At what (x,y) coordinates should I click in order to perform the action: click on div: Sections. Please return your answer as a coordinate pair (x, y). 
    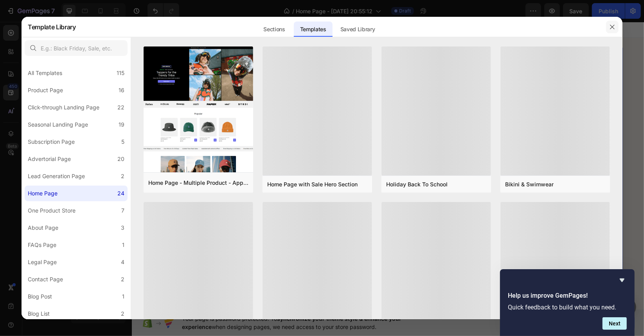
    Looking at the image, I should click on (274, 29).